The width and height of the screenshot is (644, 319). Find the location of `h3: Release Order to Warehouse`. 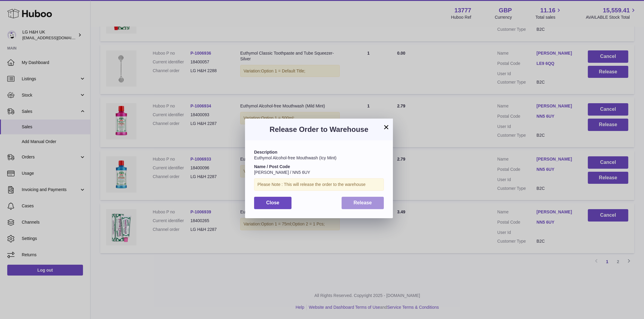

h3: Release Order to Warehouse is located at coordinates (319, 129).